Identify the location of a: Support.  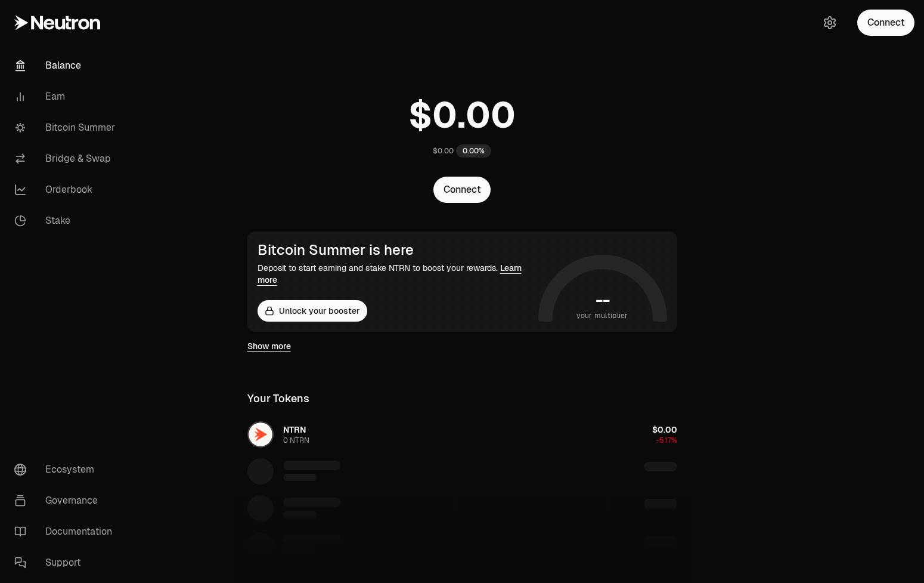
(67, 563).